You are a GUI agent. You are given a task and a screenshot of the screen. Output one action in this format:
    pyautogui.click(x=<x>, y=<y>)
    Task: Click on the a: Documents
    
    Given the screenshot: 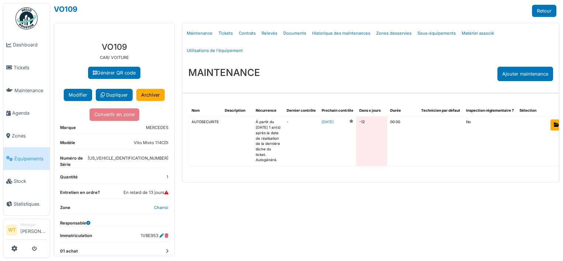 What is the action you would take?
    pyautogui.click(x=295, y=33)
    